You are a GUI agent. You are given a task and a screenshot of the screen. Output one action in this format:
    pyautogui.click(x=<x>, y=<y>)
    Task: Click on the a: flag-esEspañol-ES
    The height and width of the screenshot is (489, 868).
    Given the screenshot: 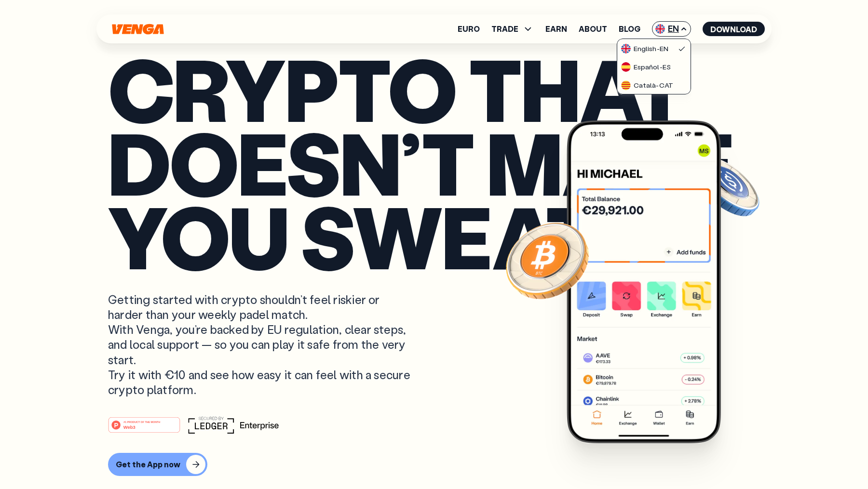 What is the action you would take?
    pyautogui.click(x=654, y=67)
    